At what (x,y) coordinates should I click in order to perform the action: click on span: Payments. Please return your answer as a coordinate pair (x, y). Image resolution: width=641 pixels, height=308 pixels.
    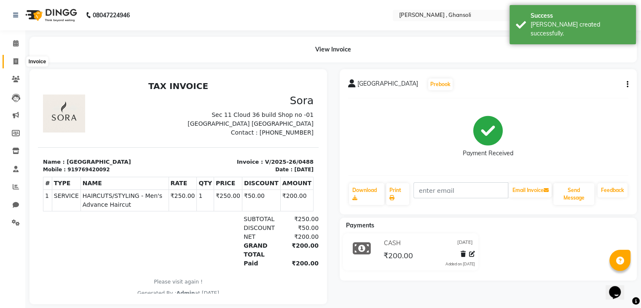
    Looking at the image, I should click on (360, 225).